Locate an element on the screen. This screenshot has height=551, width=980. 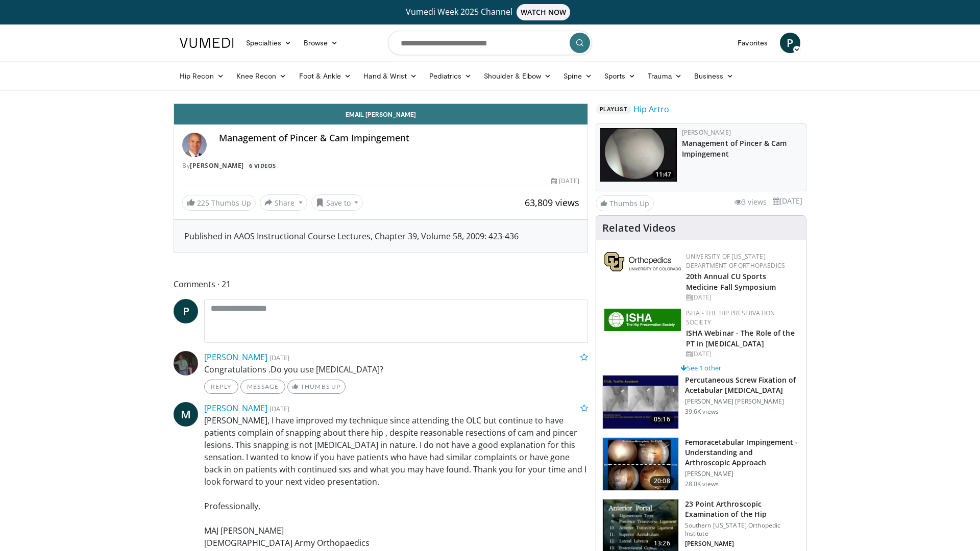
a: 6 Videos is located at coordinates (262, 165).